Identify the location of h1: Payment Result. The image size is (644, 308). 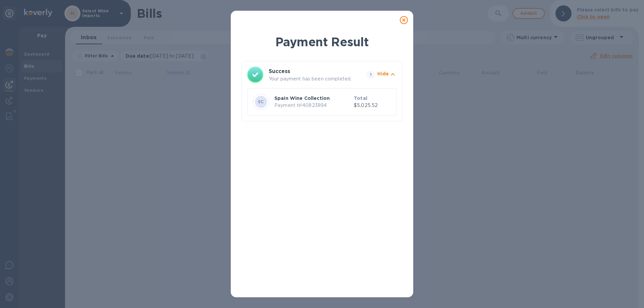
(322, 42).